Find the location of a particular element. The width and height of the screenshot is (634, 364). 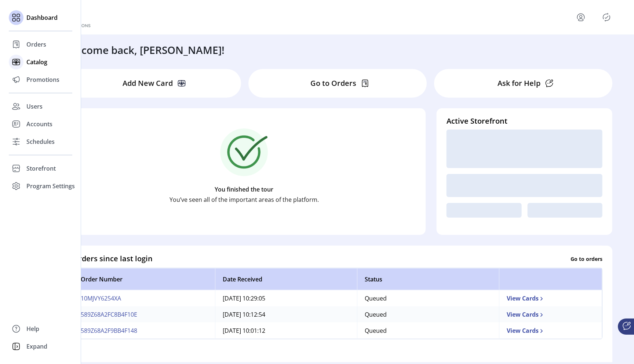

h4: Orders since last login is located at coordinates (112, 259).